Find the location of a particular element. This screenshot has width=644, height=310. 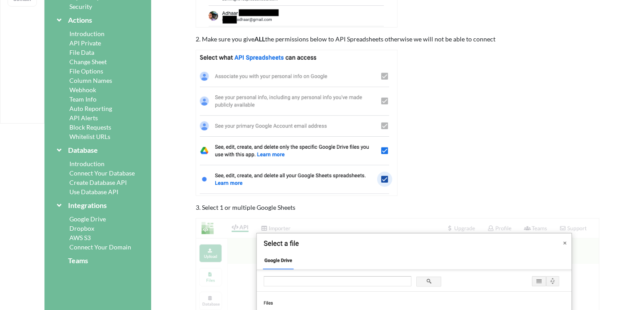

div: Block Requests is located at coordinates (98, 127).